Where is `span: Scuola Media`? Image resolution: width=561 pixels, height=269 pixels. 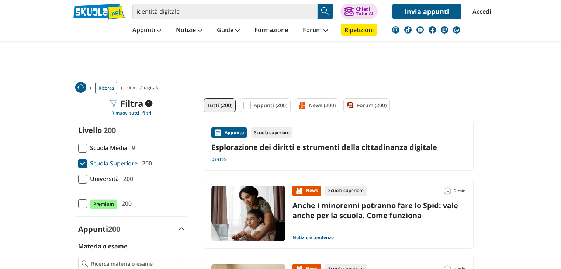
span: Scuola Media is located at coordinates (107, 148).